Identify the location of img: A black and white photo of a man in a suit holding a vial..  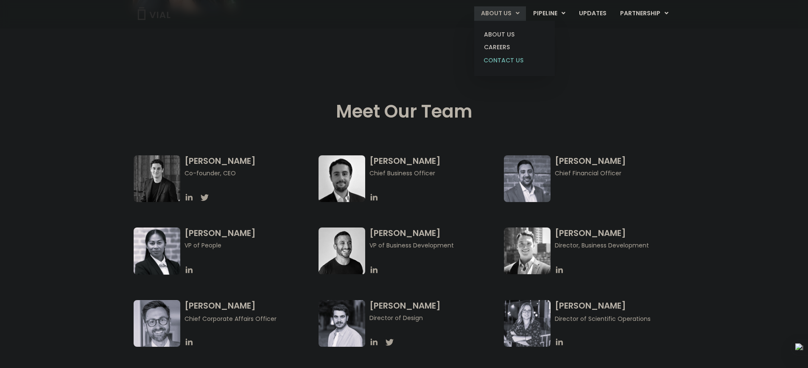
(342, 179).